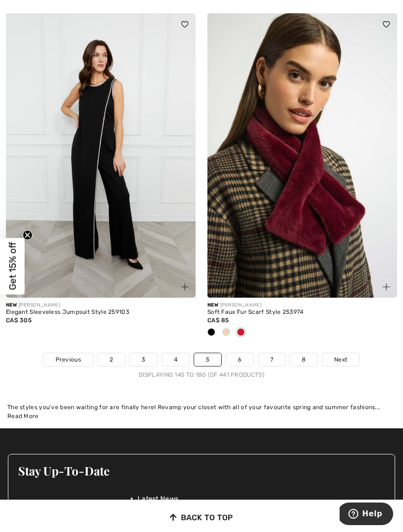  Describe the element at coordinates (302, 312) in the screenshot. I see `div: Soft Faux Fur Scarf Style 253974` at that location.